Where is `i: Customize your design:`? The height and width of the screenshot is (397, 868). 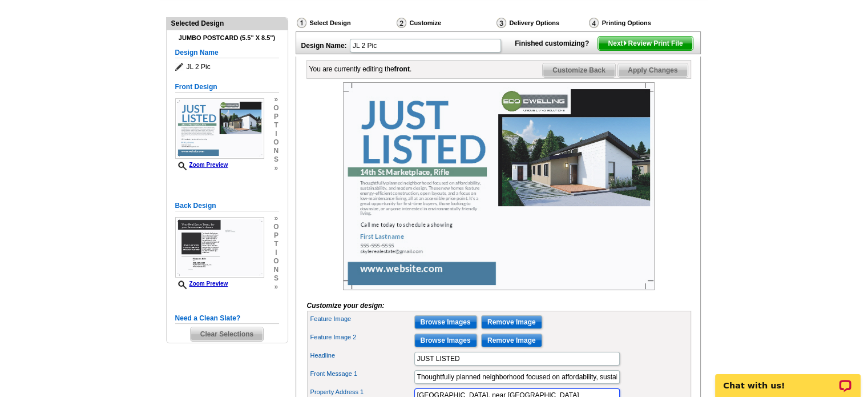
i: Customize your design: is located at coordinates (346, 306).